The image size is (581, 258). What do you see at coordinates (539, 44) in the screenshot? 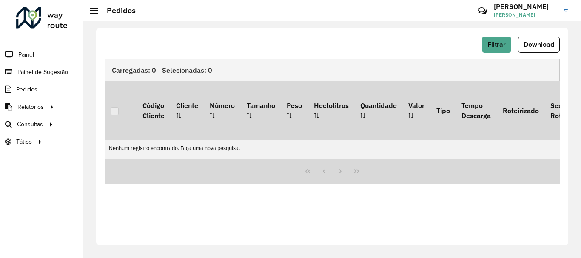
I see `span: Download` at bounding box center [539, 44].